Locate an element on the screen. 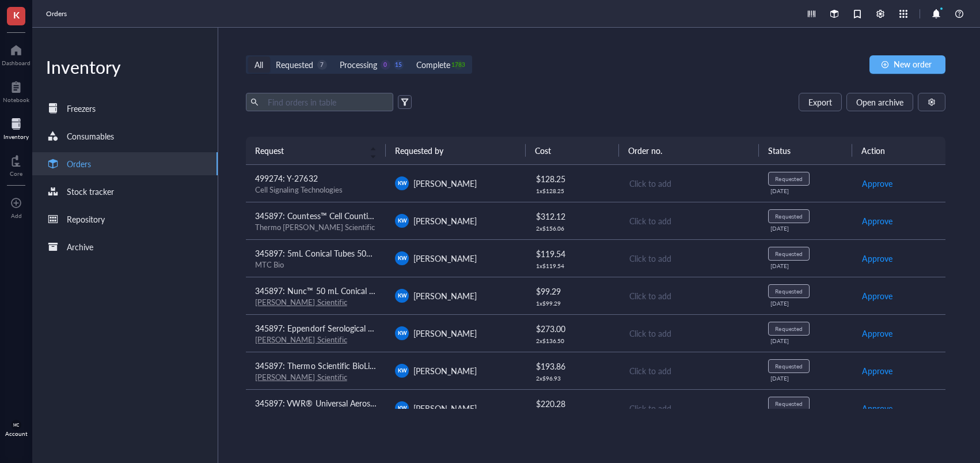 The width and height of the screenshot is (980, 463). div: $ 193.86 is located at coordinates (573, 366).